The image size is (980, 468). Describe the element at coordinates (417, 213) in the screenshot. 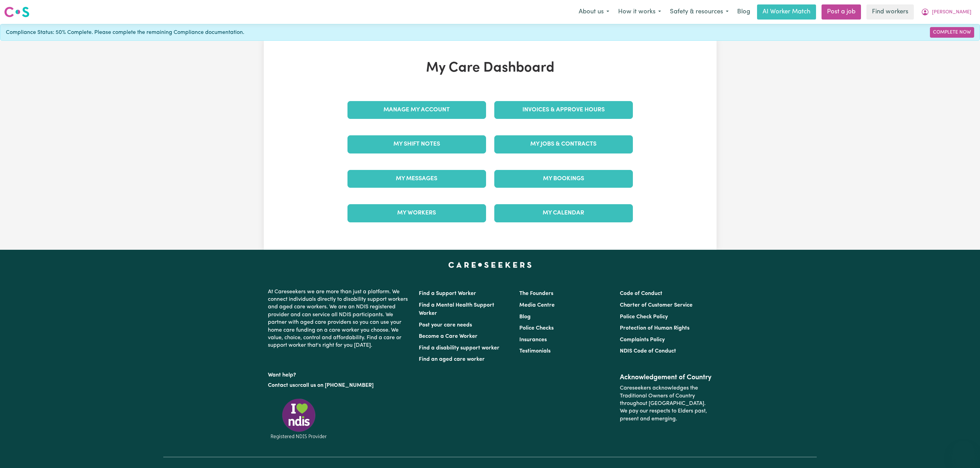

I see `a: My Workers` at that location.